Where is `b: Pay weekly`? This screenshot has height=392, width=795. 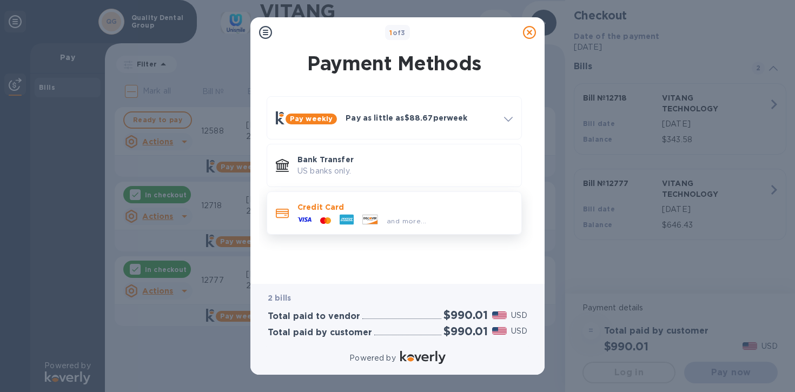
b: Pay weekly is located at coordinates (311, 118).